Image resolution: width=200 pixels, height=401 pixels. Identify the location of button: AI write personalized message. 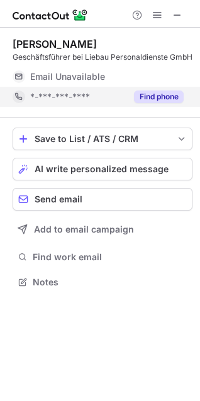
(103, 169).